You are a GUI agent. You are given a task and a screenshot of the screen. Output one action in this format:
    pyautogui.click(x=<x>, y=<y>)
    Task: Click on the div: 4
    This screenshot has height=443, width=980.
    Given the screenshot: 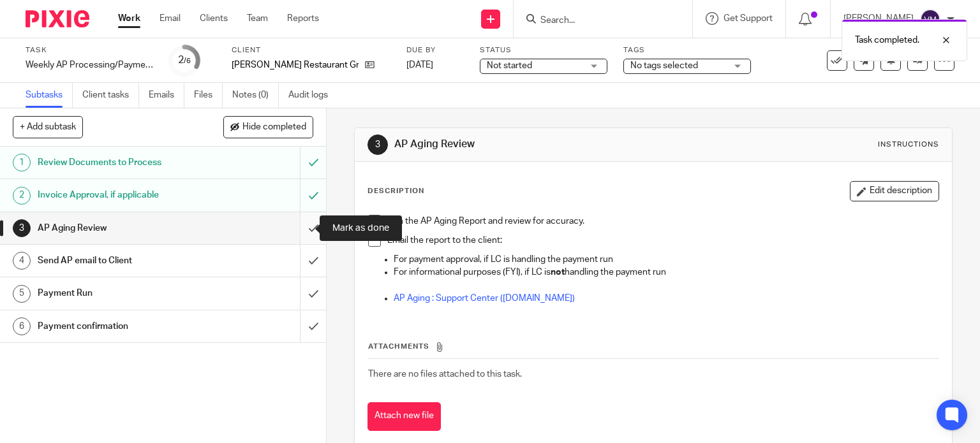 What is the action you would take?
    pyautogui.click(x=22, y=261)
    